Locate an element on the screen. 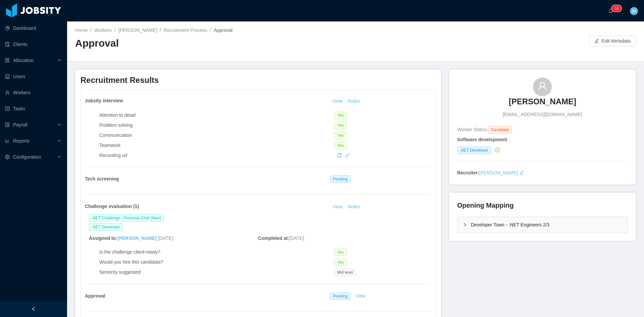  div: Copy is located at coordinates (340, 155).